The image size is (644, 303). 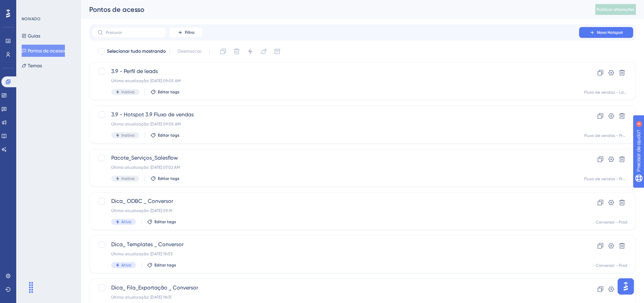 I want to click on button: Desmarcar, so click(x=189, y=51).